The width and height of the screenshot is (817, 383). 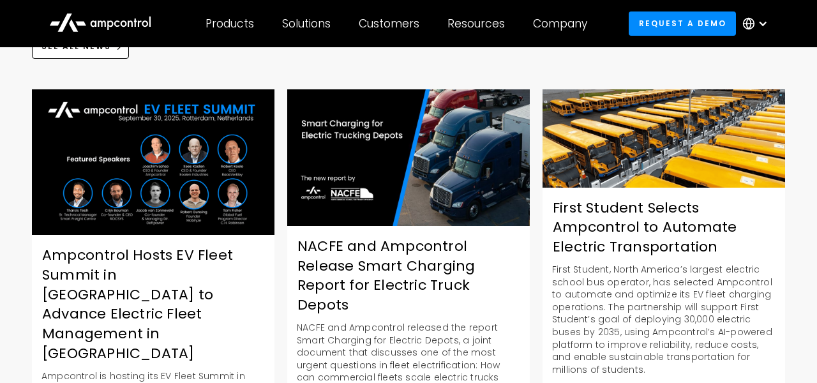 What do you see at coordinates (230, 24) in the screenshot?
I see `div: Products` at bounding box center [230, 24].